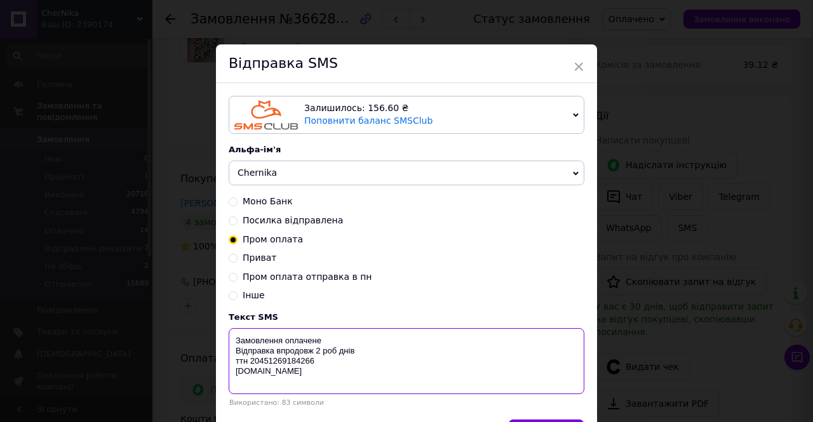 The height and width of the screenshot is (422, 813). I want to click on div: Залишилось: 156.60 ₴, so click(435, 109).